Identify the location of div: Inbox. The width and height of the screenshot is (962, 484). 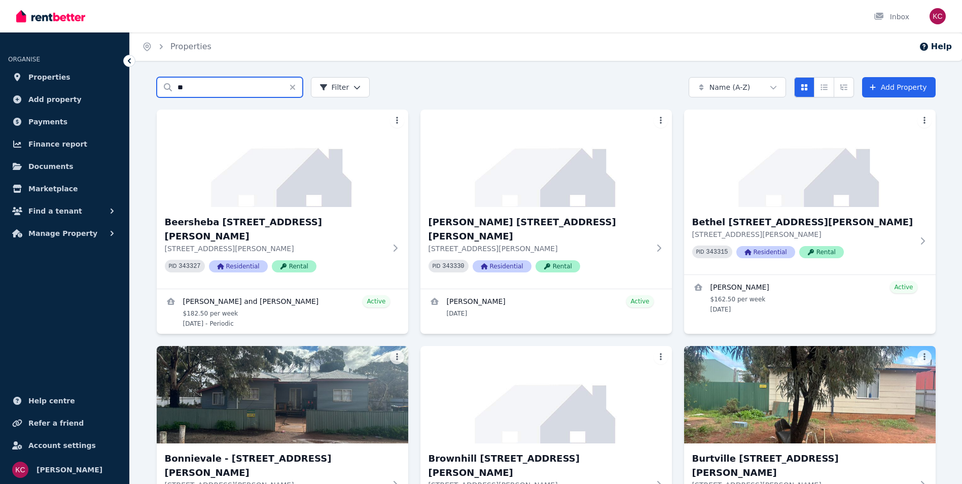
(891, 17).